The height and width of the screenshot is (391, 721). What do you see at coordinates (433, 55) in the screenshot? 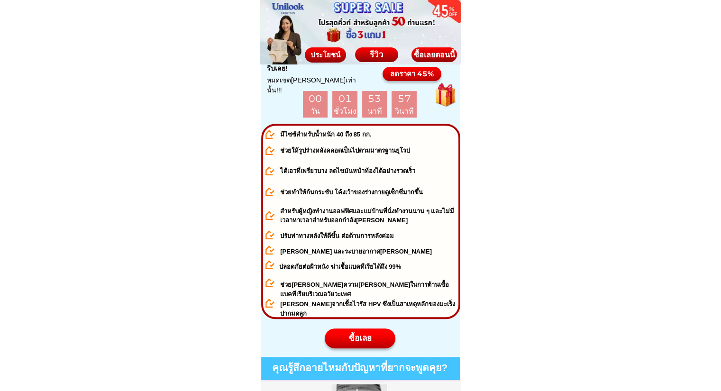
I see `div: ซื้อเลยตอนนี้` at bounding box center [433, 55].